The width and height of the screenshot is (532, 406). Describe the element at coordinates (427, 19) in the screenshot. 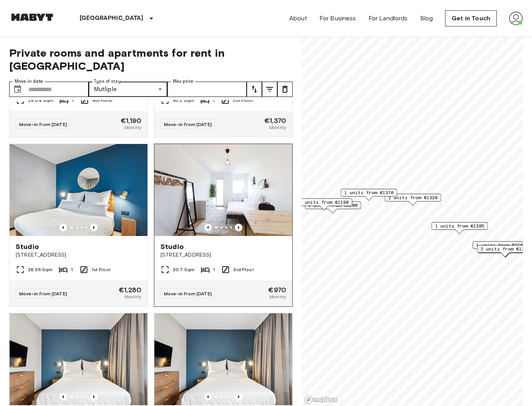

I see `a: Blog` at that location.